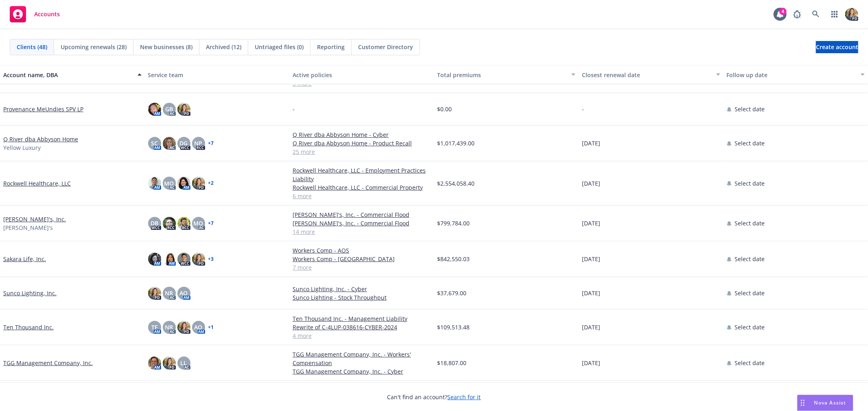 The height and width of the screenshot is (411, 868). I want to click on a: Switch app, so click(835, 14).